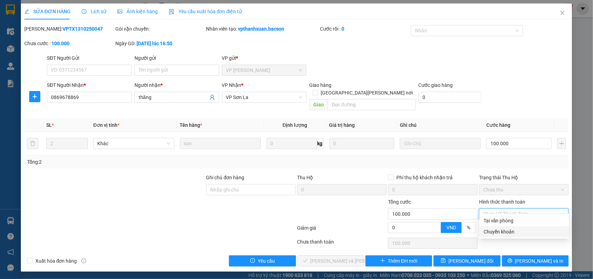 Image resolution: width=593 pixels, height=279 pixels. I want to click on label: Ghi chú đơn hàng, so click(226, 178).